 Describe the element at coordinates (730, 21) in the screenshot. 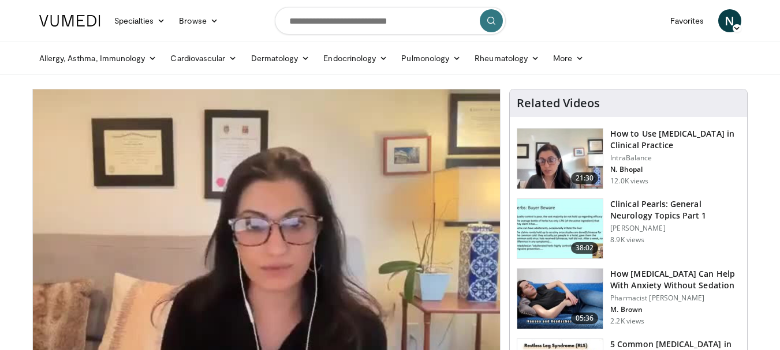

I see `span: N` at that location.